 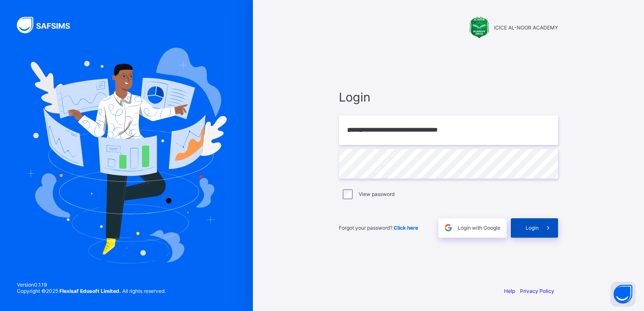 I want to click on a: Click here, so click(x=406, y=227).